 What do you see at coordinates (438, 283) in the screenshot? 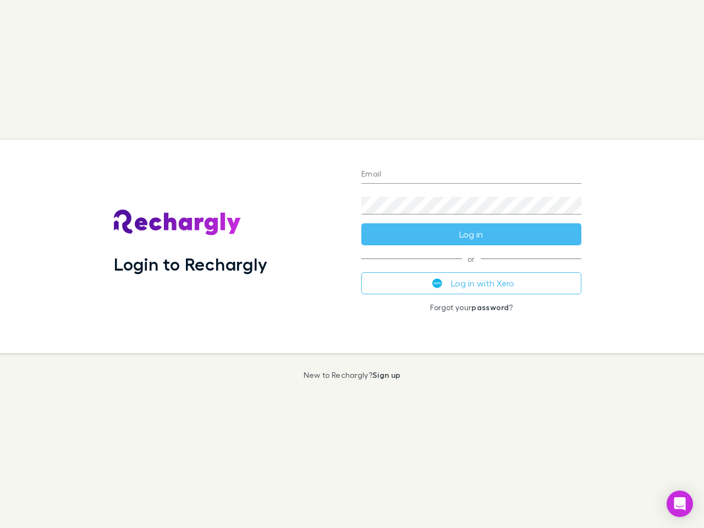
I see `img: Xero's logo` at bounding box center [438, 283].